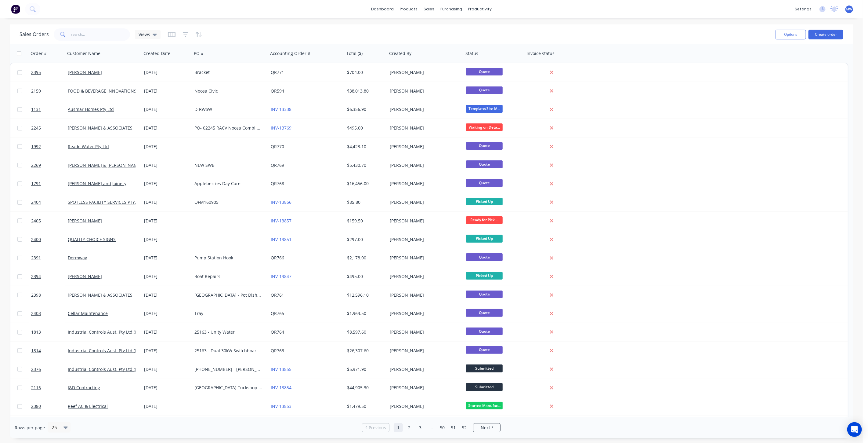 The height and width of the screenshot is (443, 868). What do you see at coordinates (278, 165) in the screenshot?
I see `a: QR769` at bounding box center [278, 165].